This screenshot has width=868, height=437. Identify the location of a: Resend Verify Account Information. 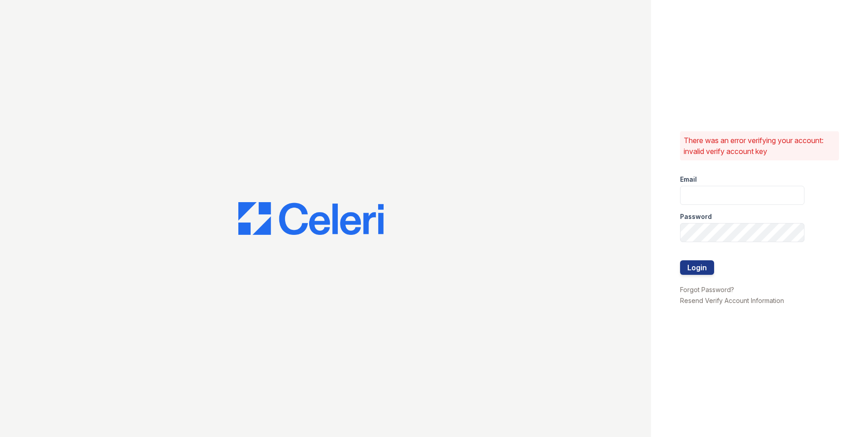
(732, 300).